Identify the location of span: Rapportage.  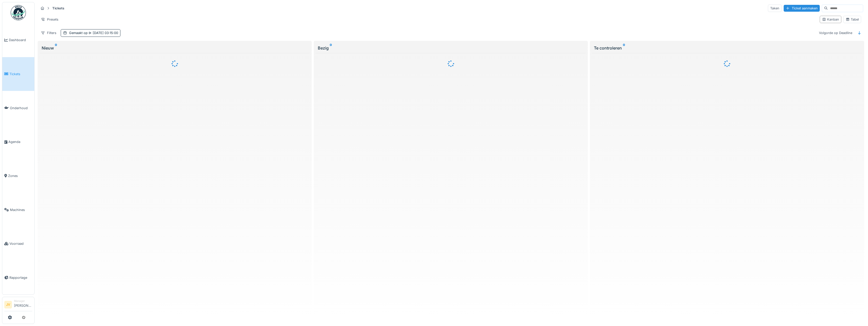
(21, 277).